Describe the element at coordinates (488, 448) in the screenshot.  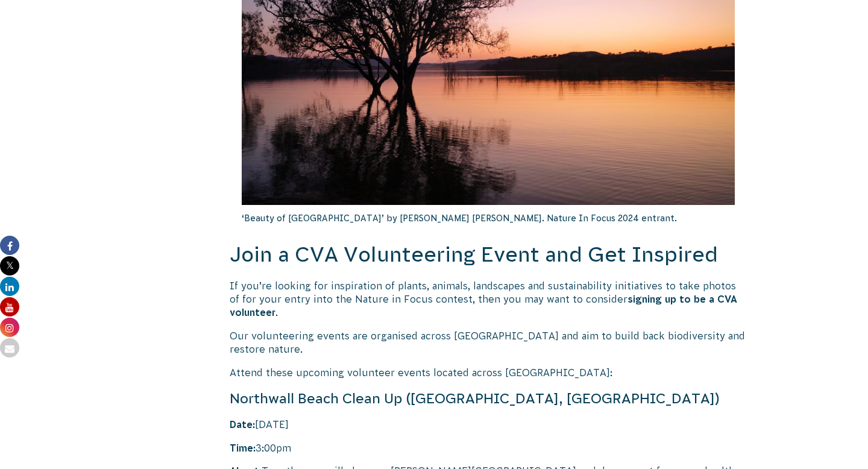
I see `p: 3:00pm` at that location.